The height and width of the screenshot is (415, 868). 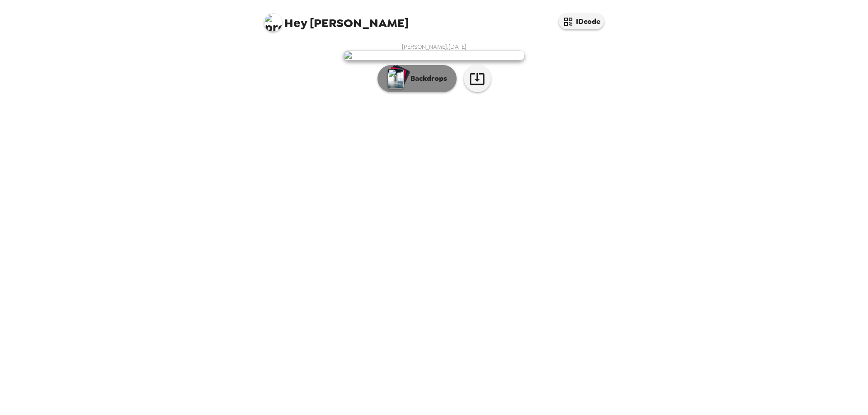 What do you see at coordinates (273, 22) in the screenshot?
I see `img: profile pic` at bounding box center [273, 22].